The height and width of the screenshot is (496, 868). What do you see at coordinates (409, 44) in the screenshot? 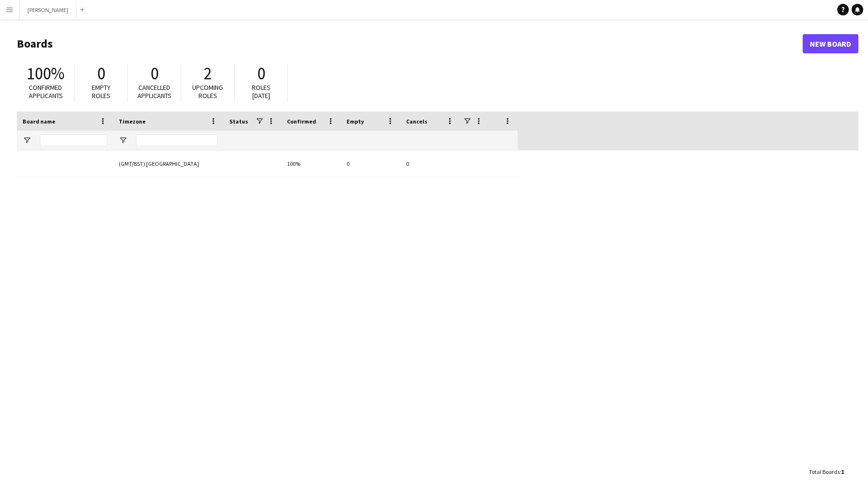
I see `h1: Boards` at bounding box center [409, 44].